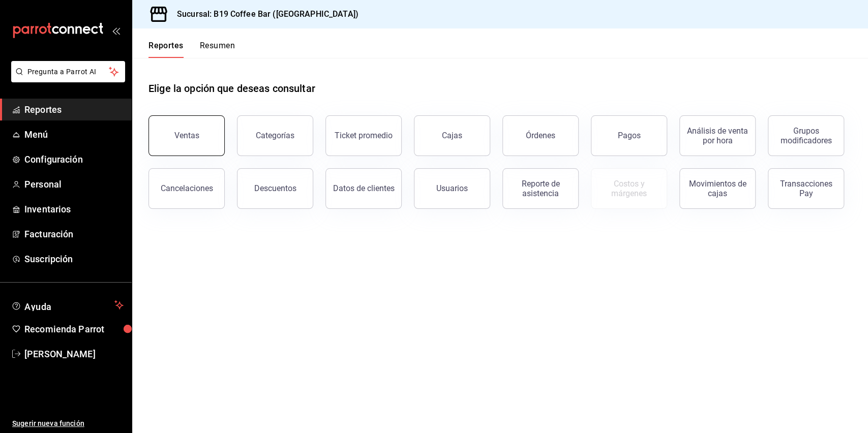  I want to click on button: Ventas, so click(187, 136).